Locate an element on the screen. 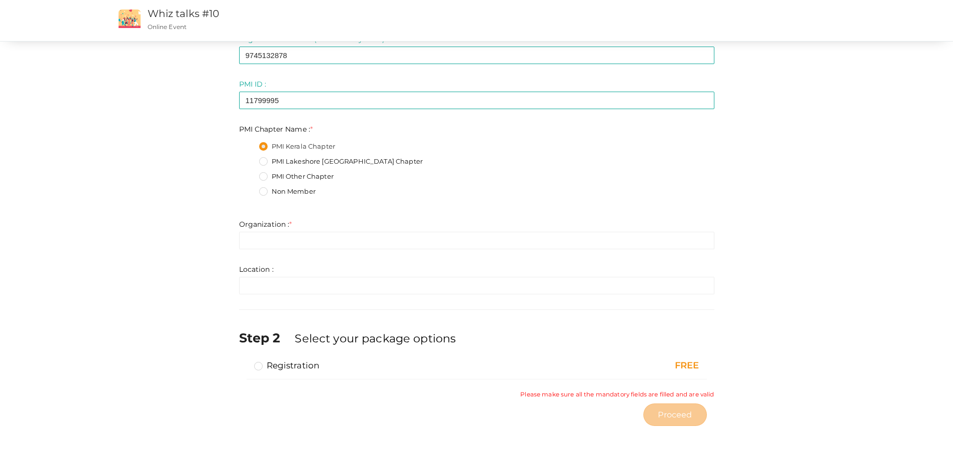 This screenshot has width=953, height=456. span: Proceed is located at coordinates (675, 414).